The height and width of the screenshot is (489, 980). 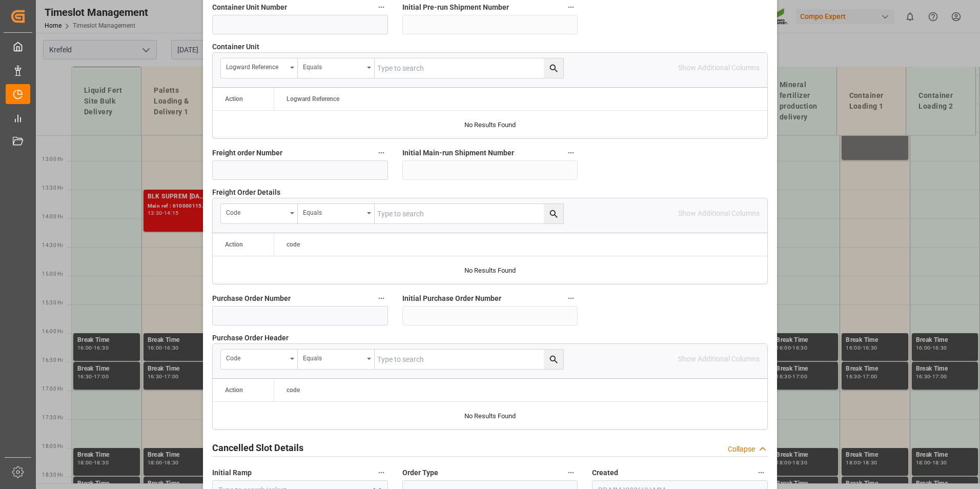 I want to click on span: Purchase Order Header, so click(x=250, y=338).